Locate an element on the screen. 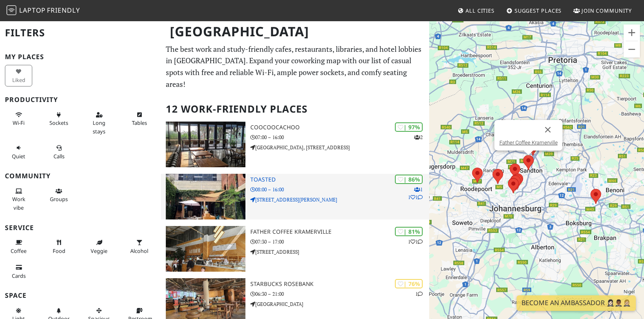 This screenshot has width=644, height=319. button: Wi-Fi is located at coordinates (19, 119).